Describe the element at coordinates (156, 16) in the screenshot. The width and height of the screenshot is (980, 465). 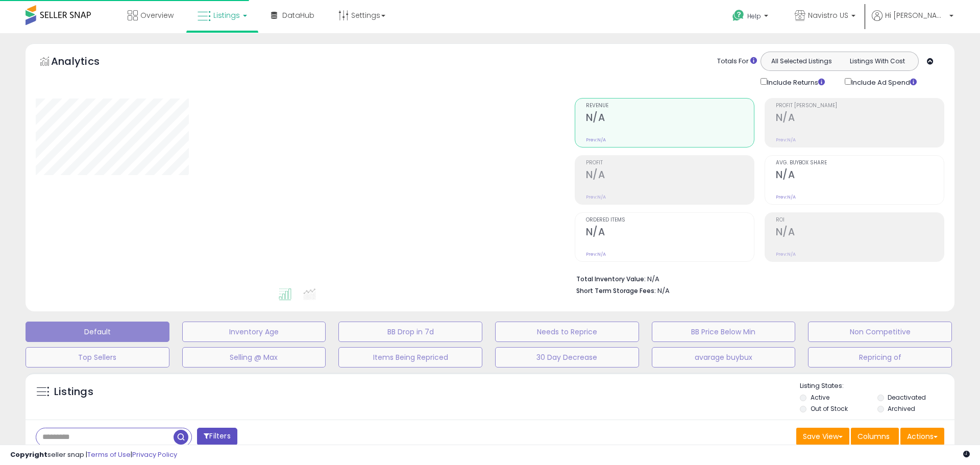
I see `span: Overview` at that location.